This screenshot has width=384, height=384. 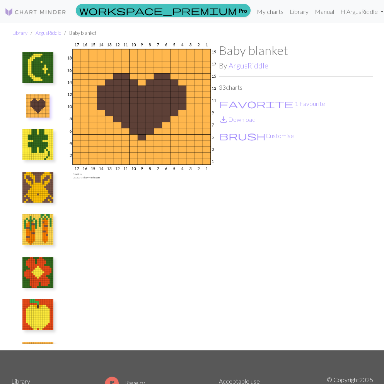 What do you see at coordinates (256, 104) in the screenshot?
I see `span: favorite` at bounding box center [256, 104].